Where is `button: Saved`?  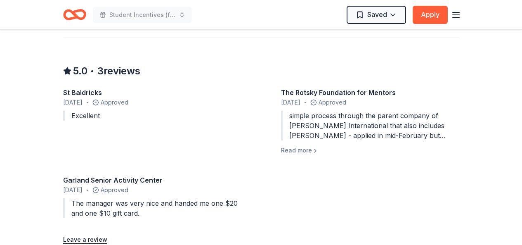 button: Saved is located at coordinates (376, 15).